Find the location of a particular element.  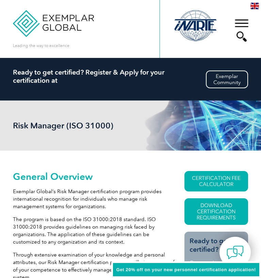

p: Exemplar Global’s Risk Manager certification program provides international recognition for indiv... is located at coordinates (95, 199).